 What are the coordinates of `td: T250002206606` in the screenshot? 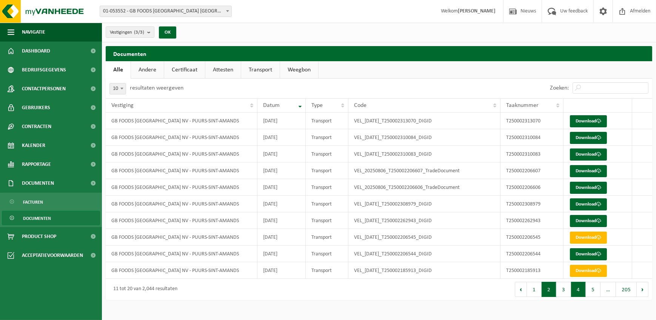 It's located at (532, 187).